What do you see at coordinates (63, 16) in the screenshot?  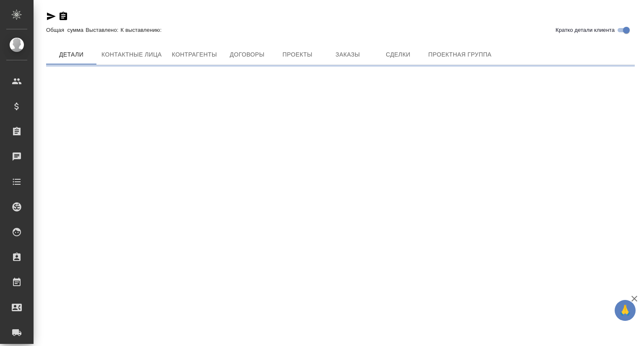 I see `button: Скопировать ссылку` at bounding box center [63, 16].